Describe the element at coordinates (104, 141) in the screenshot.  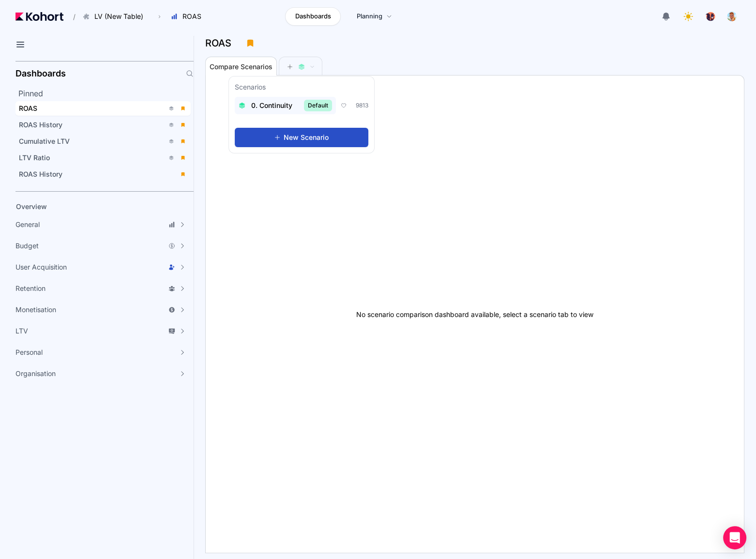
I see `a: Cumulative LTV` at that location.